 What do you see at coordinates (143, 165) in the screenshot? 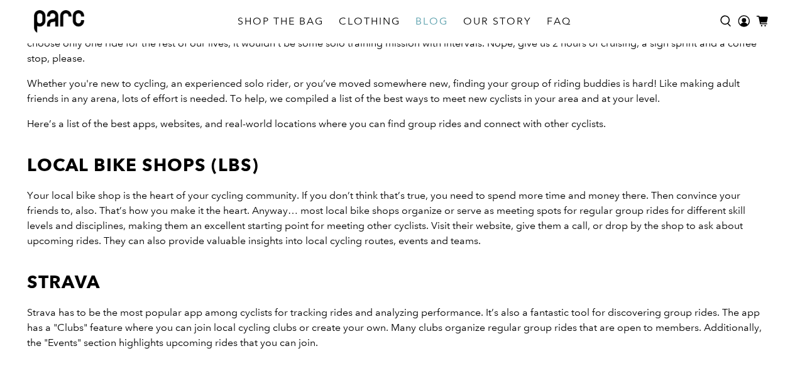
I see `b: Local Bike Shops (LBS)` at bounding box center [143, 165].